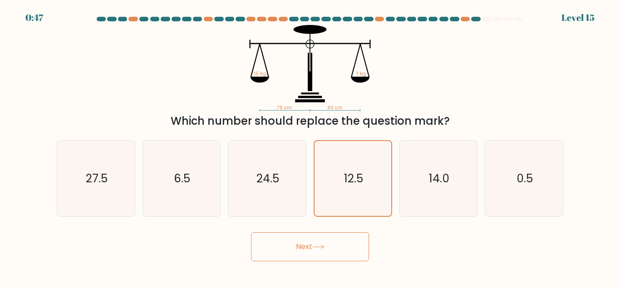 Image resolution: width=620 pixels, height=288 pixels. I want to click on tspan: 15 kg, so click(260, 74).